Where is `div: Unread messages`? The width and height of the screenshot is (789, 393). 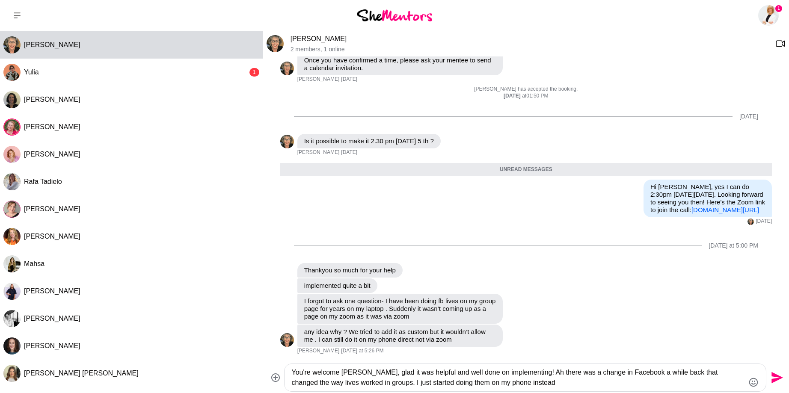
div: Unread messages is located at coordinates (526, 170).